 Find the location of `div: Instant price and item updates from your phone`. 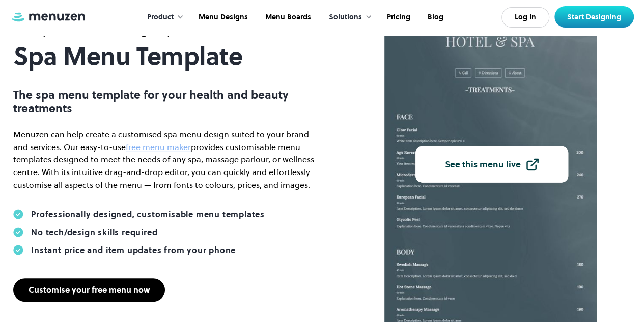

div: Instant price and item updates from your phone is located at coordinates (133, 250).